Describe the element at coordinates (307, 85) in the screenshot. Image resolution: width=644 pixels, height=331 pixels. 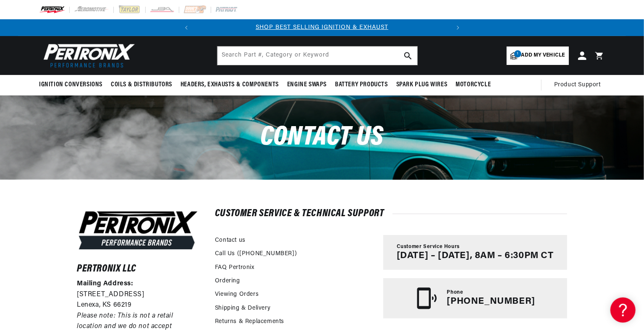
I see `summary: Engine Swaps` at that location.